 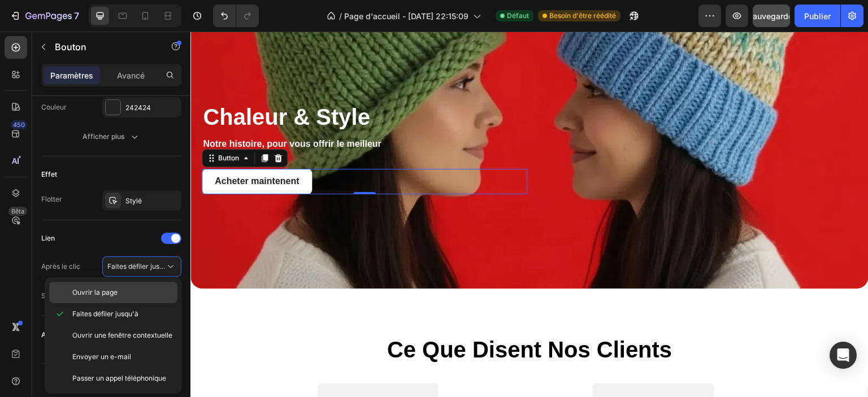 What do you see at coordinates (174, 85) in the screenshot?
I see `h2: Chaleur & Style` at bounding box center [174, 85].